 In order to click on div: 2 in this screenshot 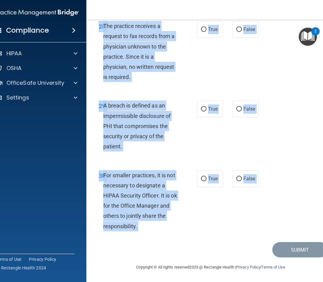, I will do `click(315, 35)`.